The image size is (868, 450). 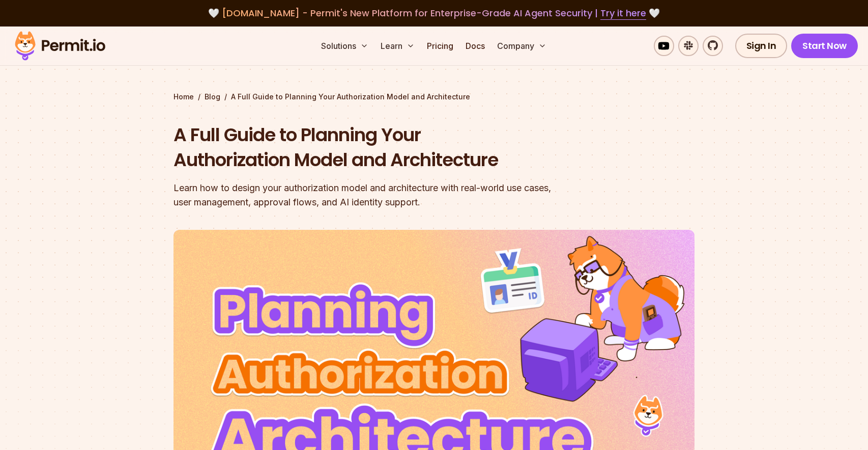 What do you see at coordinates (369, 147) in the screenshot?
I see `h1: A Full Guide to Planning Your Authorization Model and Architecture` at bounding box center [369, 147].